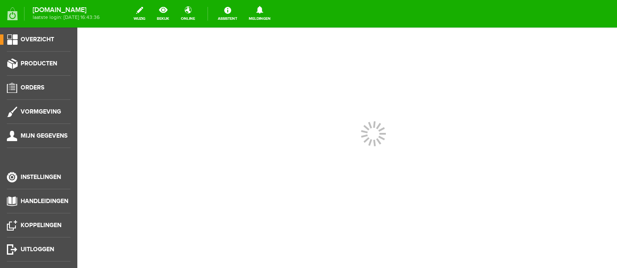  Describe the element at coordinates (39, 63) in the screenshot. I see `span: Producten` at that location.